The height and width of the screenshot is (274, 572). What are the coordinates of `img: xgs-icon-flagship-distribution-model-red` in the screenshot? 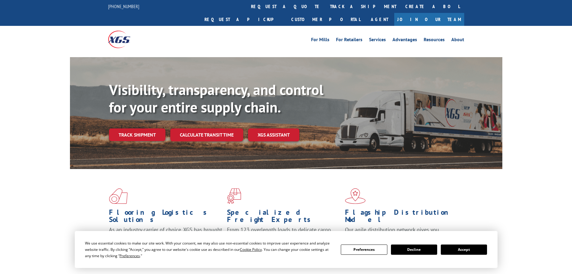 It's located at (355, 196).